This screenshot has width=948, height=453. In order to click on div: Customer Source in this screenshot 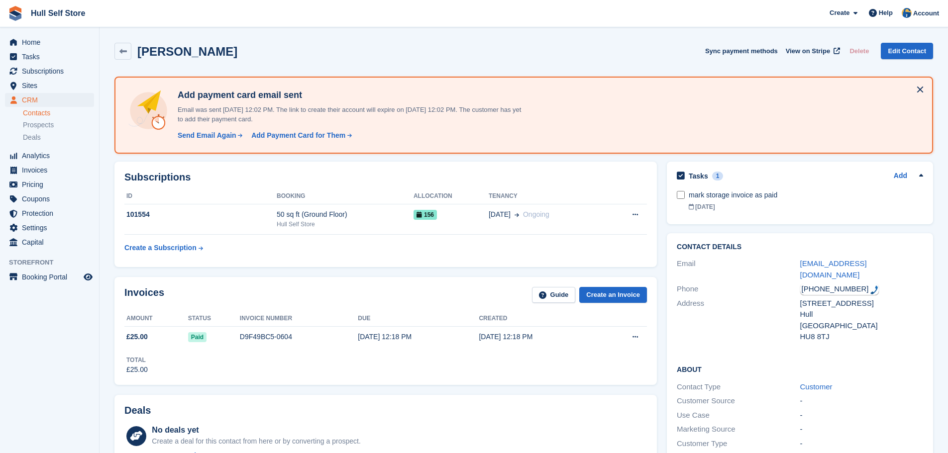, I will do `click(738, 401)`.